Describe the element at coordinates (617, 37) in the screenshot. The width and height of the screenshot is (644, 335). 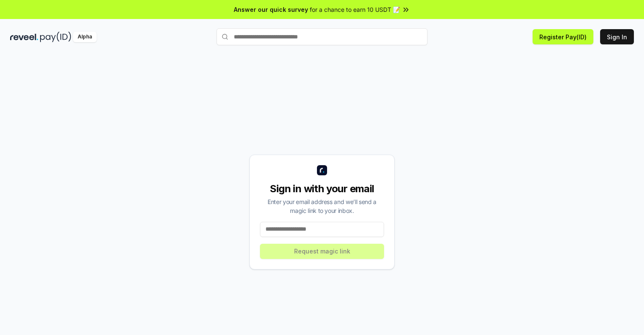
I see `button: Sign In` at that location.